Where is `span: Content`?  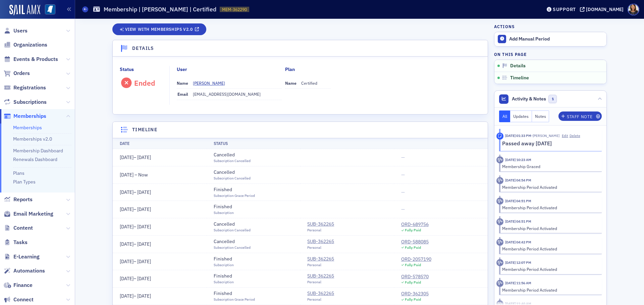
span: Content is located at coordinates (23, 228).